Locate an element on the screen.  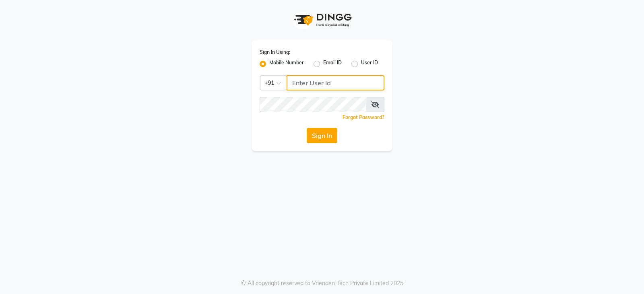
label: Mobile Number is located at coordinates (286, 64).